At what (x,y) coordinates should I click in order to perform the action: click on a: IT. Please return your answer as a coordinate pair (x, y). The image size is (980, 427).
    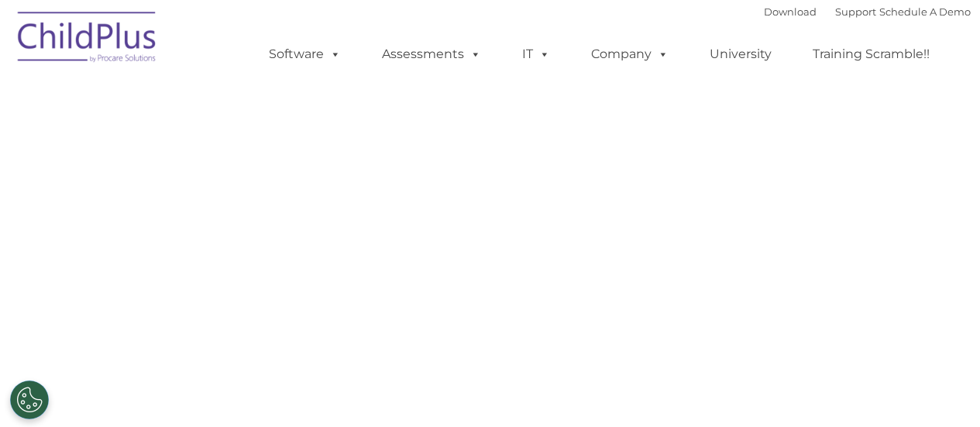
    Looking at the image, I should click on (536, 55).